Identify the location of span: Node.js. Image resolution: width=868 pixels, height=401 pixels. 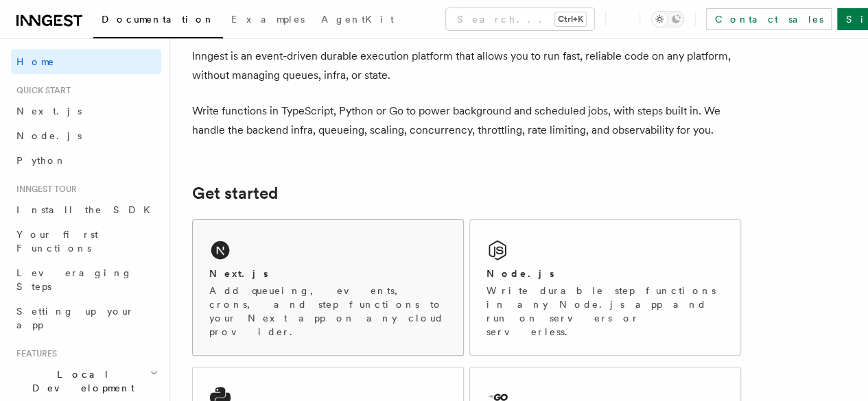
(48, 136).